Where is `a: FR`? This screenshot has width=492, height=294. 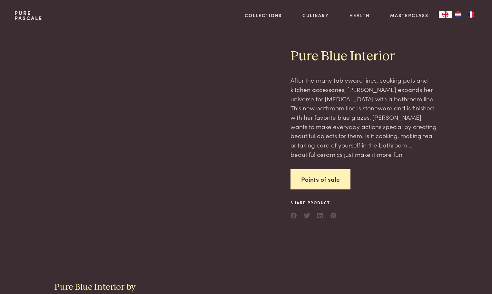 a: FR is located at coordinates (471, 15).